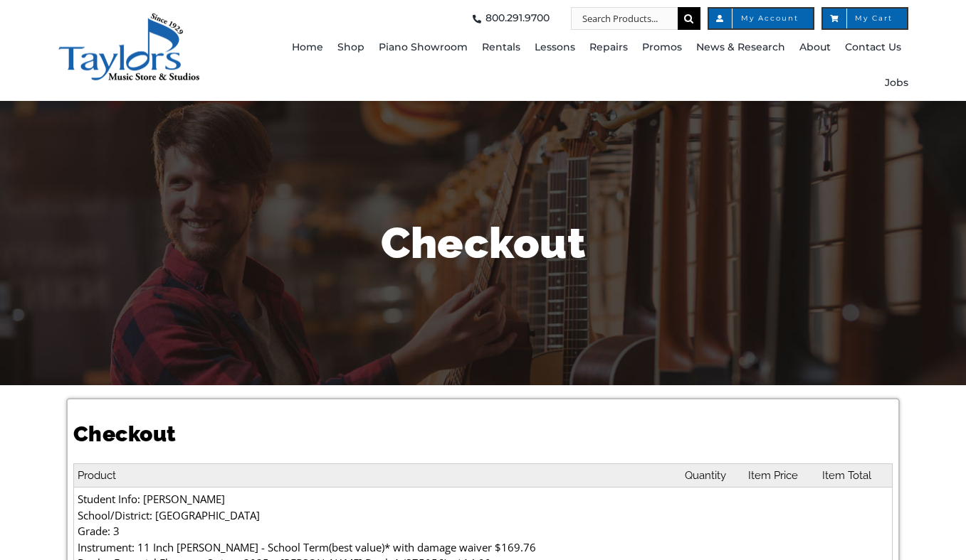  What do you see at coordinates (689, 19) in the screenshot?
I see `input: Search` at bounding box center [689, 19].